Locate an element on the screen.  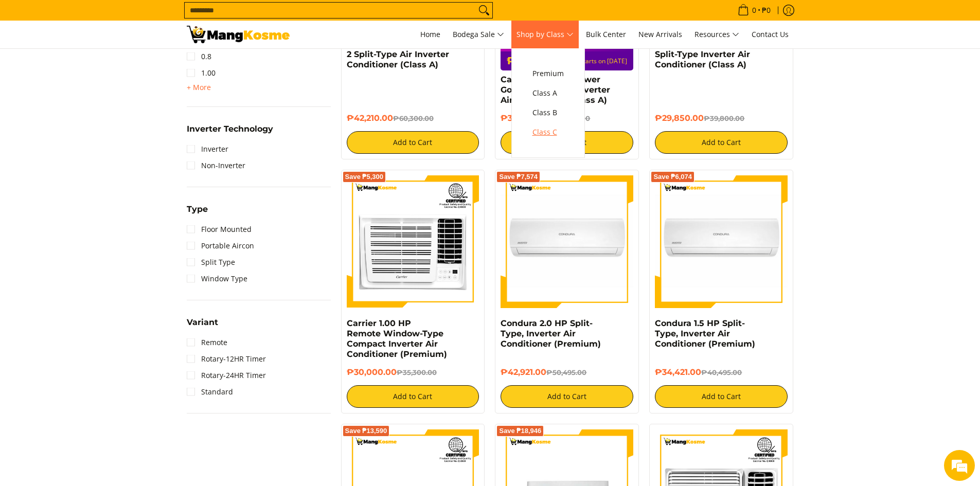
a: Carrier 1.00 HP Remote Window-Type Compact Inverter Air Conditioner (Premium) is located at coordinates (396, 338).